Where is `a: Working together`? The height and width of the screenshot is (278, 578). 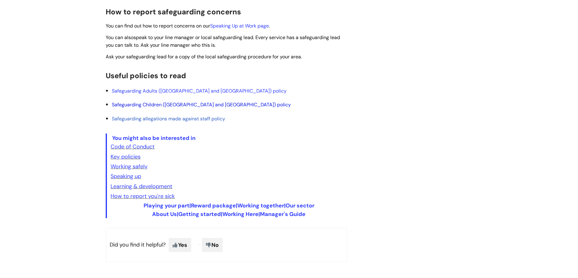 a: Working together is located at coordinates (261, 206).